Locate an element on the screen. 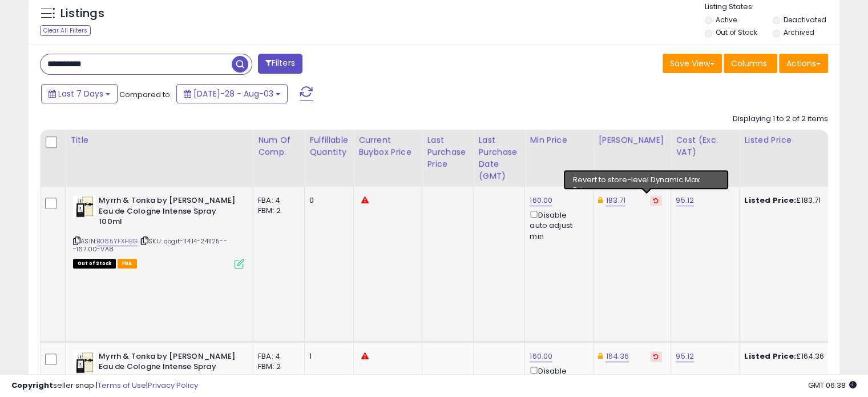 The image size is (868, 397). div: Disable auto adjust min is located at coordinates (556, 225).